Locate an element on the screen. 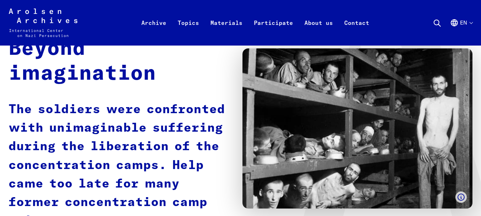 The width and height of the screenshot is (481, 216). strong: Beyond imagination is located at coordinates (82, 61).